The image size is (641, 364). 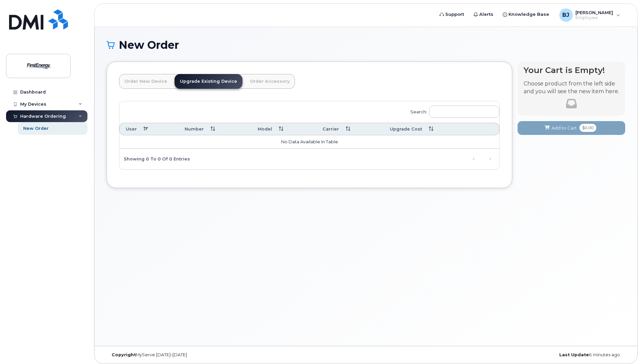 I want to click on h1: New Order, so click(x=366, y=44).